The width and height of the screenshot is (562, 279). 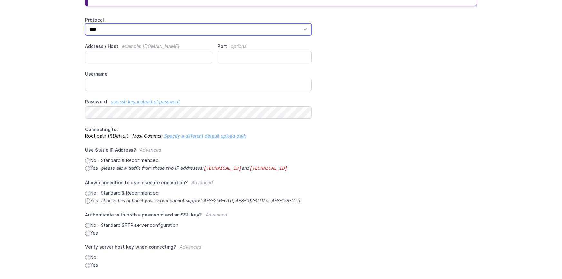 I want to click on a: use ssh key instead of password, so click(x=145, y=101).